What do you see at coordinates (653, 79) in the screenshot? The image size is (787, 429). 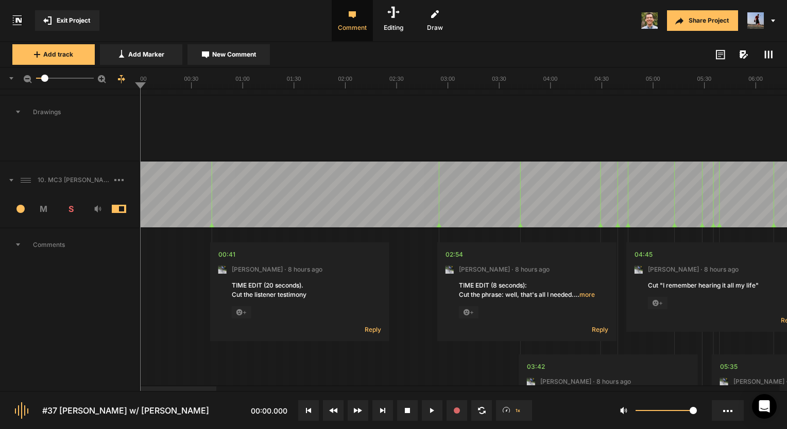 I see `text: 05:00` at bounding box center [653, 79].